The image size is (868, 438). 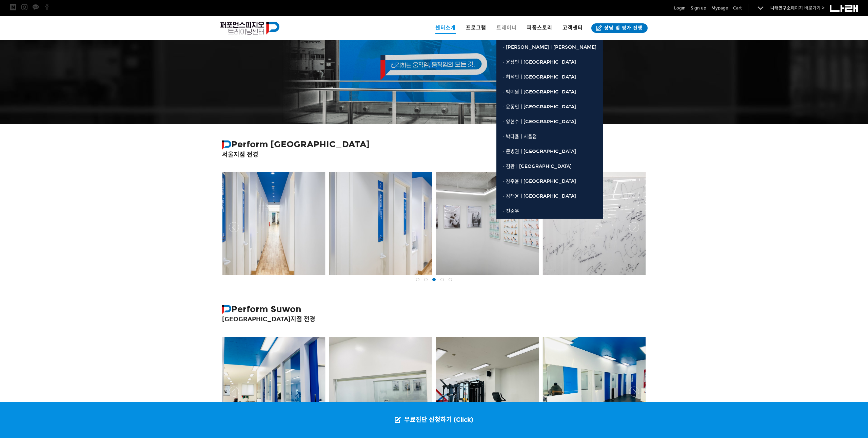 I want to click on span: Cart, so click(x=737, y=8).